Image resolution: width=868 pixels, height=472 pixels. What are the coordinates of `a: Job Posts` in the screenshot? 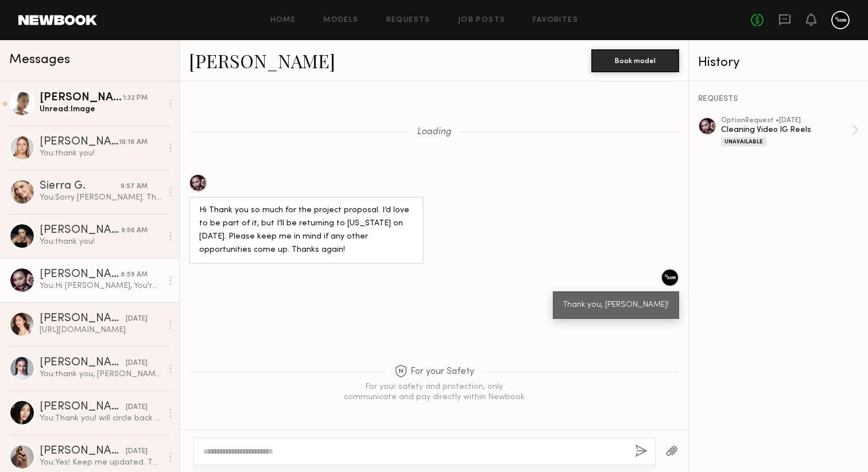 It's located at (482, 20).